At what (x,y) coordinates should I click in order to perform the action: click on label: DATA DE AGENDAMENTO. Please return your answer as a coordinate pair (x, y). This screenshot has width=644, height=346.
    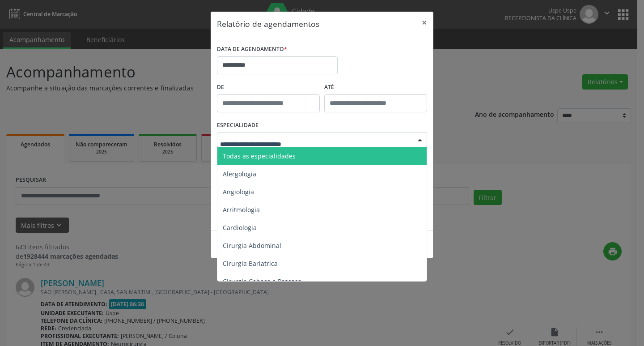
    Looking at the image, I should click on (252, 49).